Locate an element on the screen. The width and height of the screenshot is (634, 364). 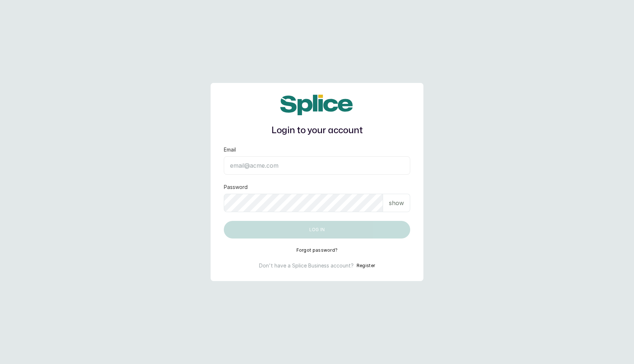
button: Log in is located at coordinates (317, 229).